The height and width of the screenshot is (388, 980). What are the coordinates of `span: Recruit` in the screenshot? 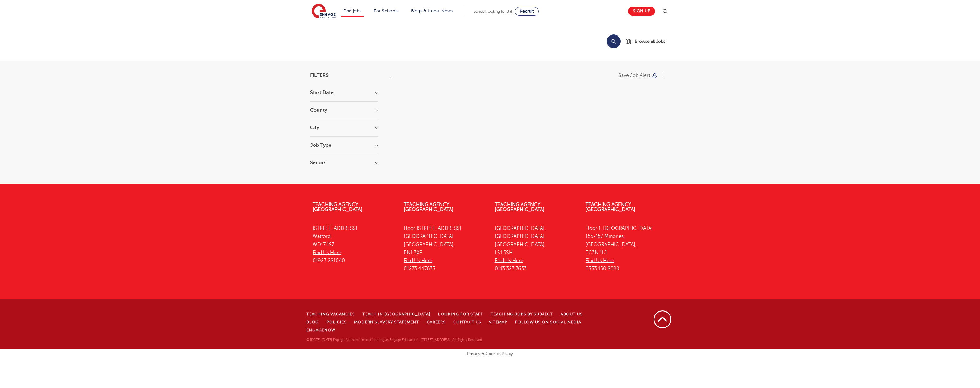 It's located at (527, 11).